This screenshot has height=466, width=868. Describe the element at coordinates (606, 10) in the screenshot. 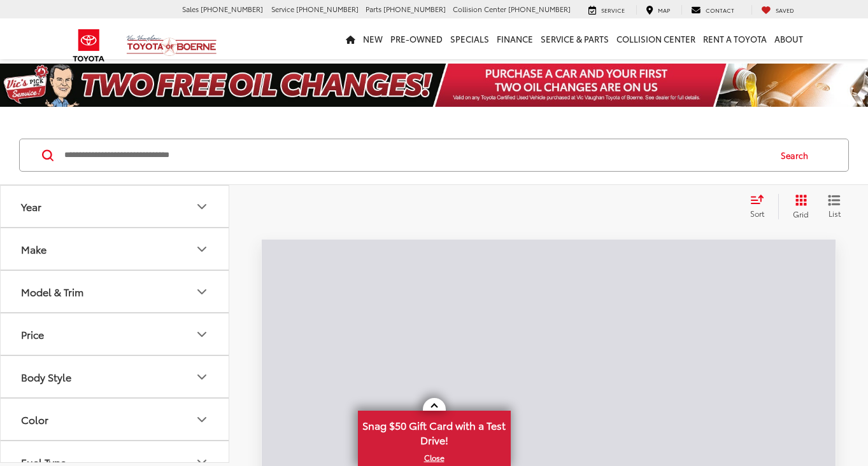

I see `a: Service` at that location.